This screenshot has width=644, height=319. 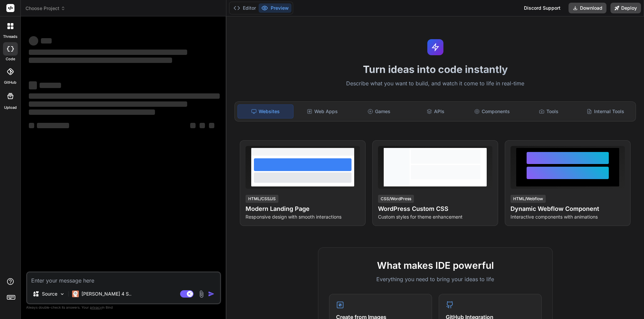 I want to click on button: Deploy, so click(x=626, y=8).